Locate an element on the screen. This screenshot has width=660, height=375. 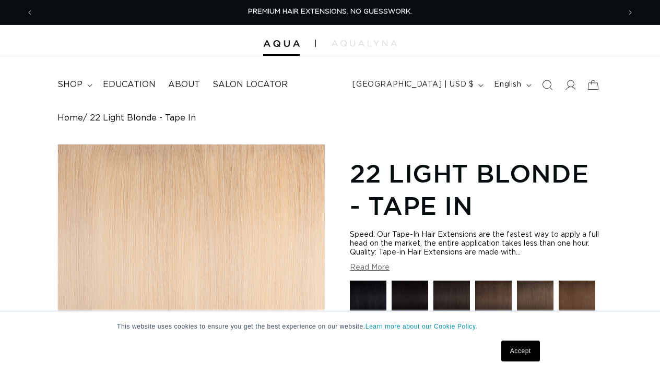
a: Education is located at coordinates (129, 85).